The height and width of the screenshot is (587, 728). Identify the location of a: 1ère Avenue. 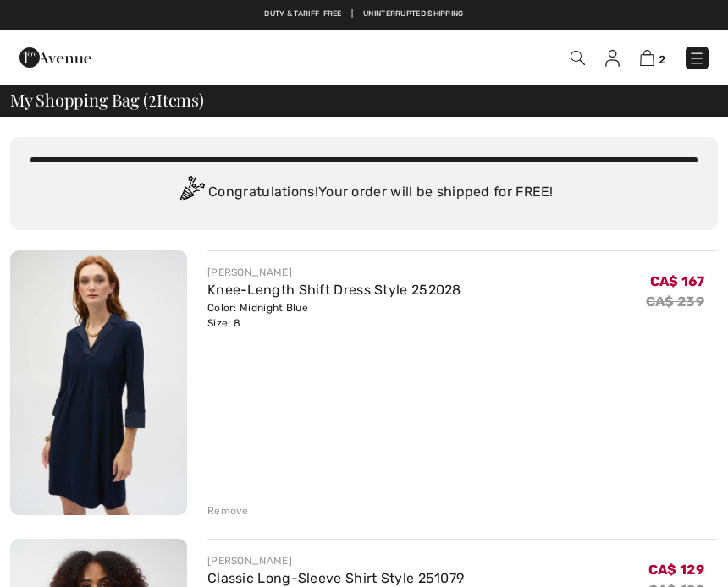
(55, 56).